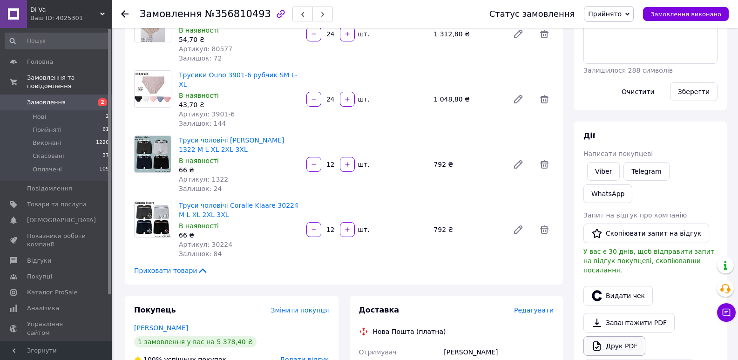 The width and height of the screenshot is (738, 360). Describe the element at coordinates (378, 352) in the screenshot. I see `span: Отримувач` at that location.